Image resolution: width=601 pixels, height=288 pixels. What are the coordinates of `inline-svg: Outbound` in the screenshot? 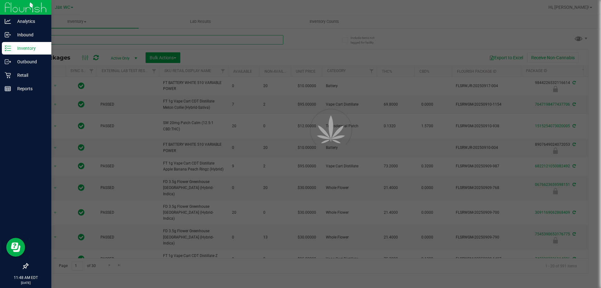 It's located at (8, 62).